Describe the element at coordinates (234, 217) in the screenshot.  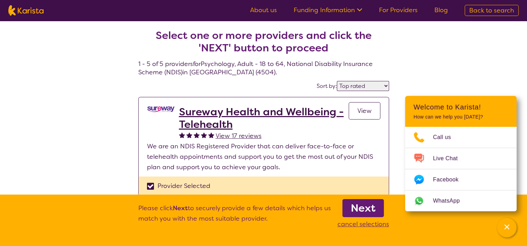
I see `p: Please click to securely provide a few details which helps us match you with the most suitable pr...` at that location.